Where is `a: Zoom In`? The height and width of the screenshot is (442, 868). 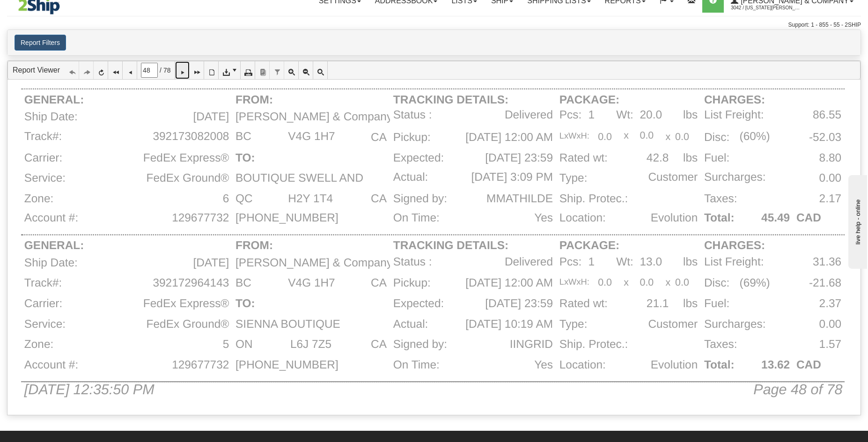 a: Zoom In is located at coordinates (291, 70).